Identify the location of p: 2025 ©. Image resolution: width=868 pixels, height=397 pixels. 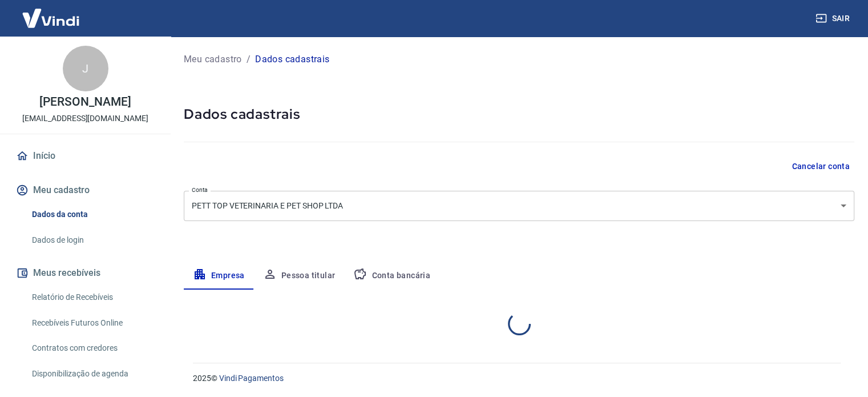
(517, 378).